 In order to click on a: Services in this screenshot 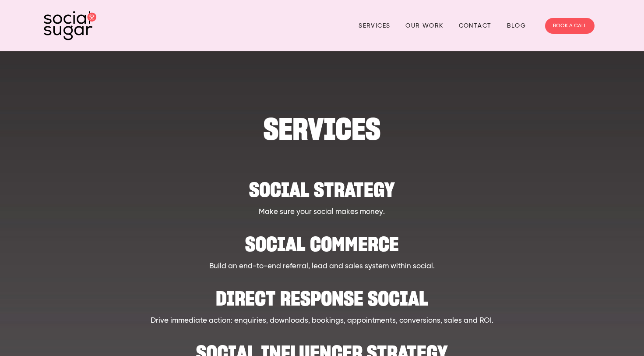, I will do `click(374, 25)`.